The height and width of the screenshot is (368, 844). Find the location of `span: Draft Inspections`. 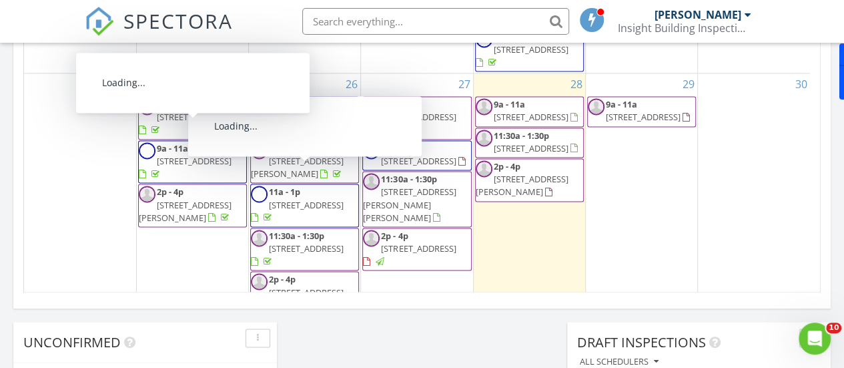

span: Draft Inspections is located at coordinates (641, 341).